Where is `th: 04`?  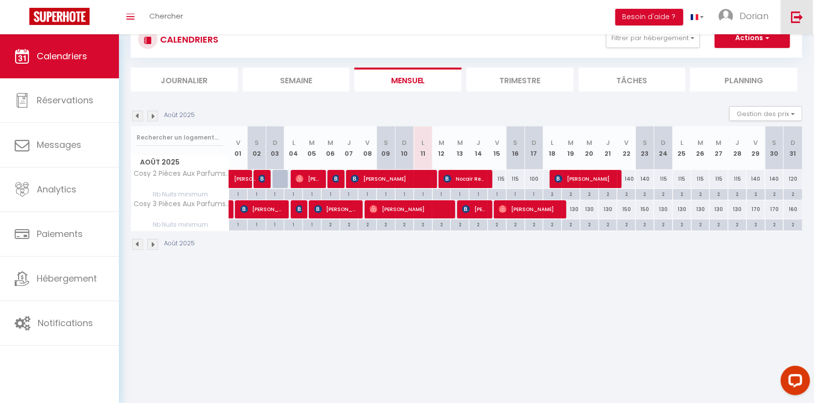 th: 04 is located at coordinates (294, 148).